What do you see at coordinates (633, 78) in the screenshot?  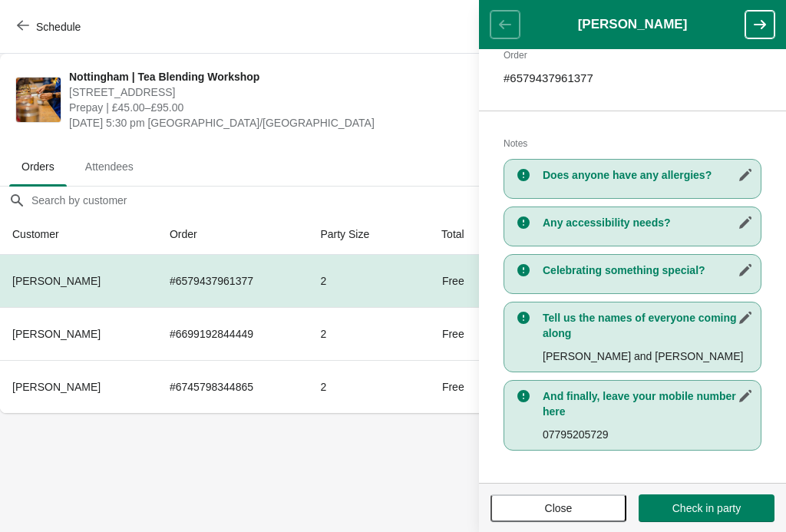 I see `p: # 6579437961377` at bounding box center [633, 78].